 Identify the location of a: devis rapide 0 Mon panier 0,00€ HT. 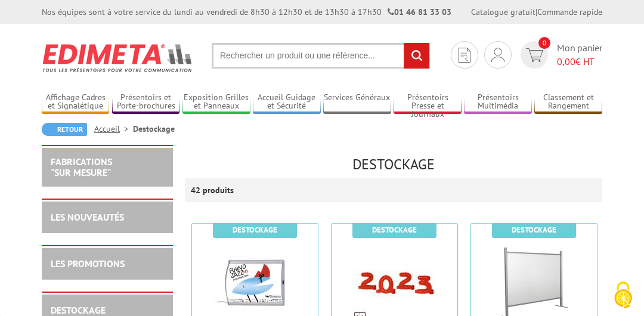
(559, 55).